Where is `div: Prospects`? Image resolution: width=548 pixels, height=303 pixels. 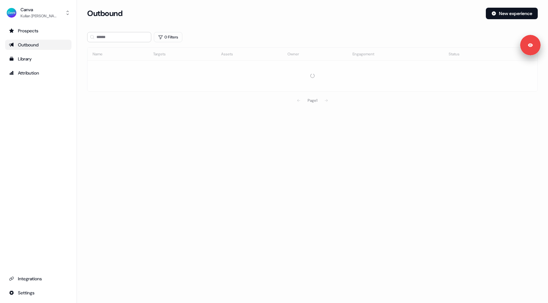
div: Prospects is located at coordinates (38, 31).